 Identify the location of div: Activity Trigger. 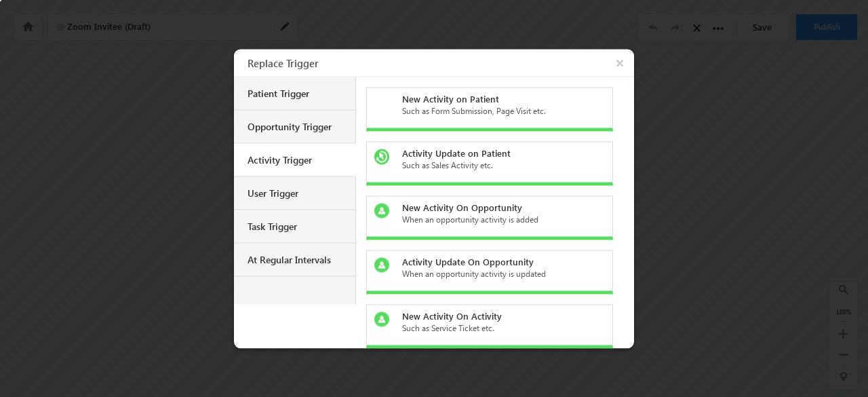
(296, 160).